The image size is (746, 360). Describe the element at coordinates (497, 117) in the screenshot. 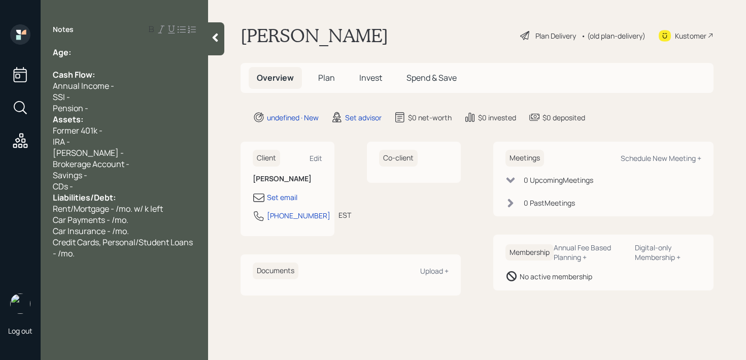

I see `div: $0 invested` at that location.